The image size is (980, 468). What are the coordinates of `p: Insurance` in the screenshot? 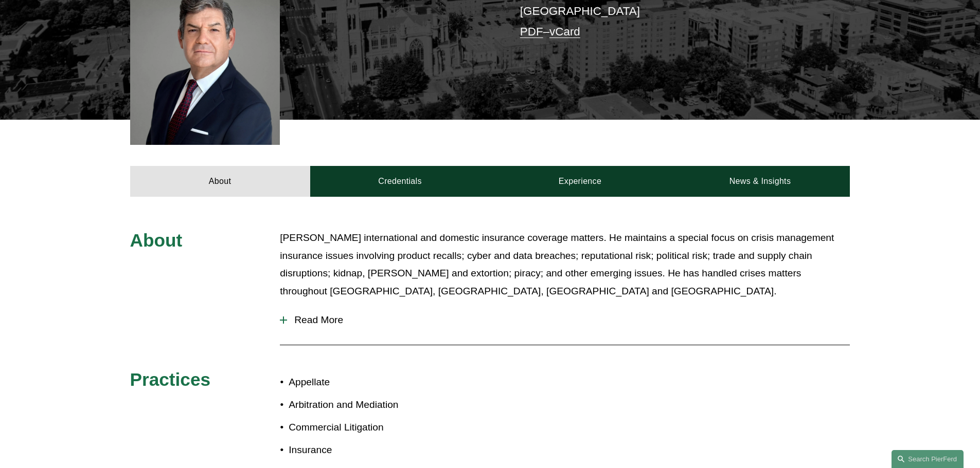 It's located at (389, 450).